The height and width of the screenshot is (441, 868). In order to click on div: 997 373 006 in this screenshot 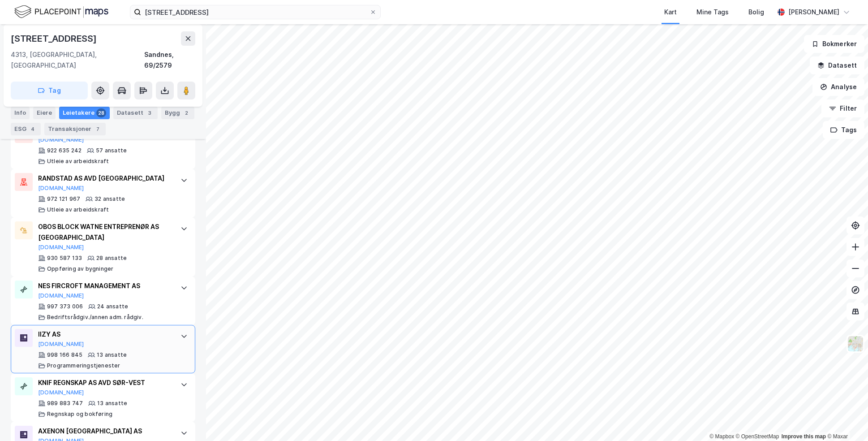, I will do `click(65, 307)`.